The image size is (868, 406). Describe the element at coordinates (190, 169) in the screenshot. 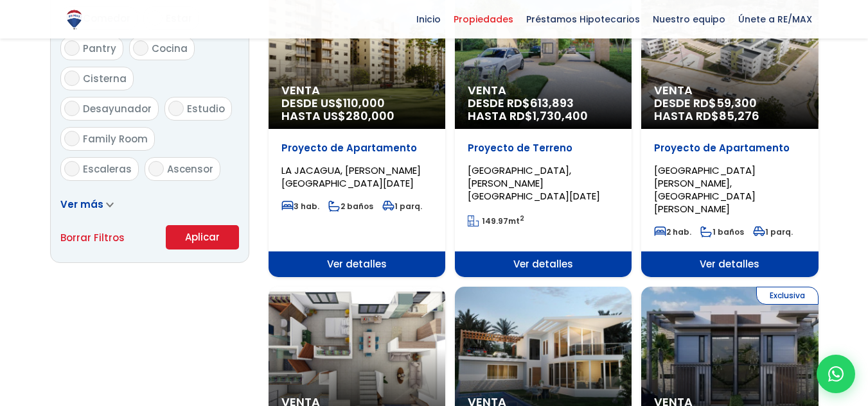

I see `span: Ascensor` at that location.